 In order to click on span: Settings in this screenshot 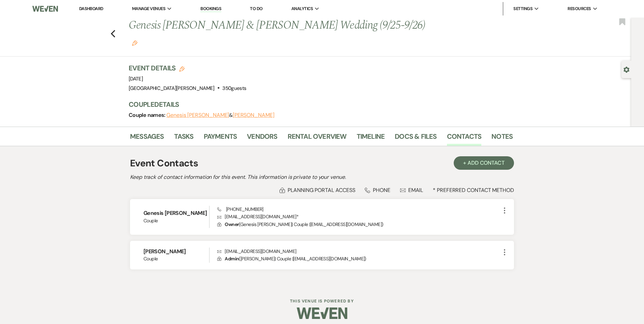, I will do `click(523, 9)`.